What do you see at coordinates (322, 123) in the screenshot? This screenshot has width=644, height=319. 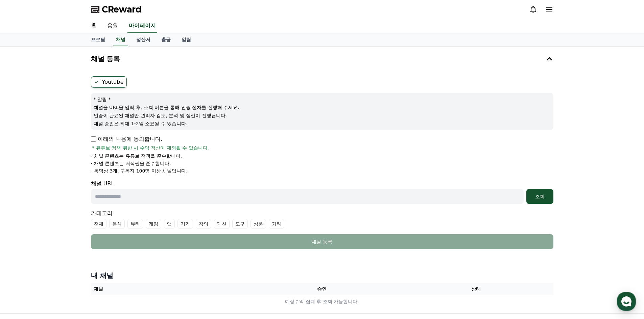 I see `p: 채널 승인은 최대 1-2일 소요될 수 있습니다.` at bounding box center [322, 123].